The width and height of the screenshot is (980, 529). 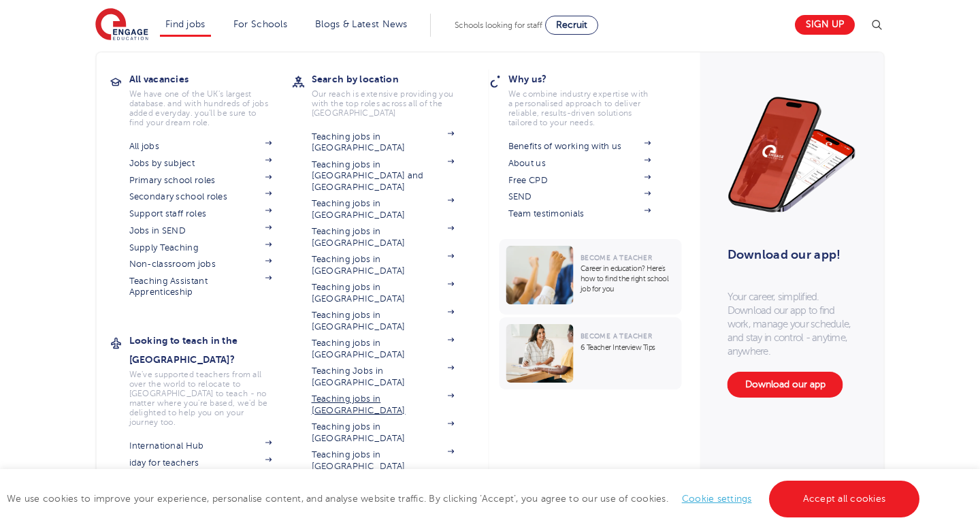 I want to click on p: We have one of the UK's largest database. and with hundreds of jobs added everyday. you'll be sur..., so click(x=201, y=109).